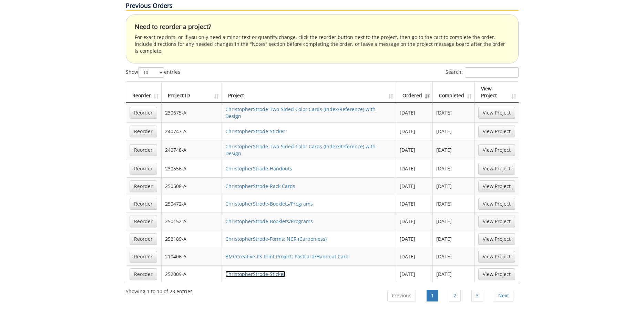 The height and width of the screenshot is (317, 644). Describe the element at coordinates (192, 186) in the screenshot. I see `td: 250508-A` at that location.